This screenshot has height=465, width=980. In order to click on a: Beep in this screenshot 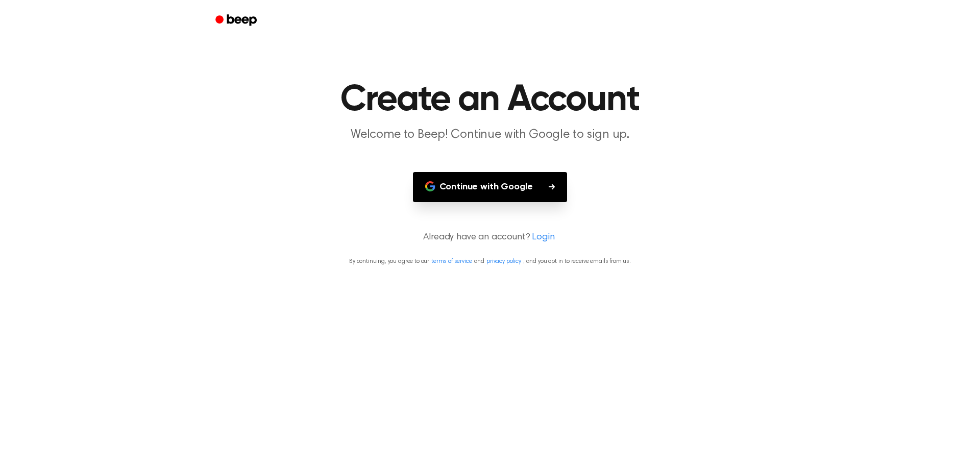, I will do `click(237, 21)`.